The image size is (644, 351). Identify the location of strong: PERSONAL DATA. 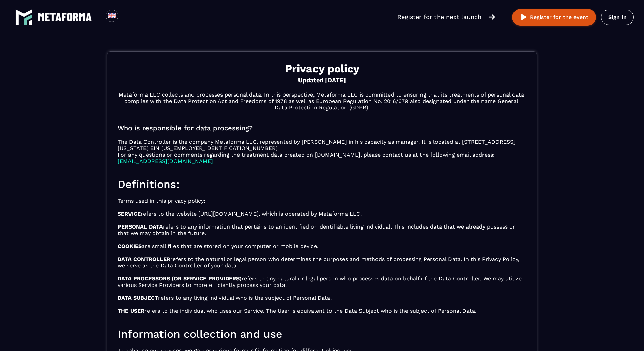
(140, 227).